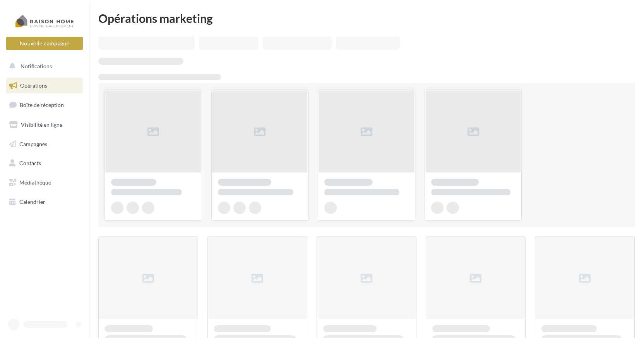 The image size is (644, 338). What do you see at coordinates (35, 182) in the screenshot?
I see `span: Médiathèque` at bounding box center [35, 182].